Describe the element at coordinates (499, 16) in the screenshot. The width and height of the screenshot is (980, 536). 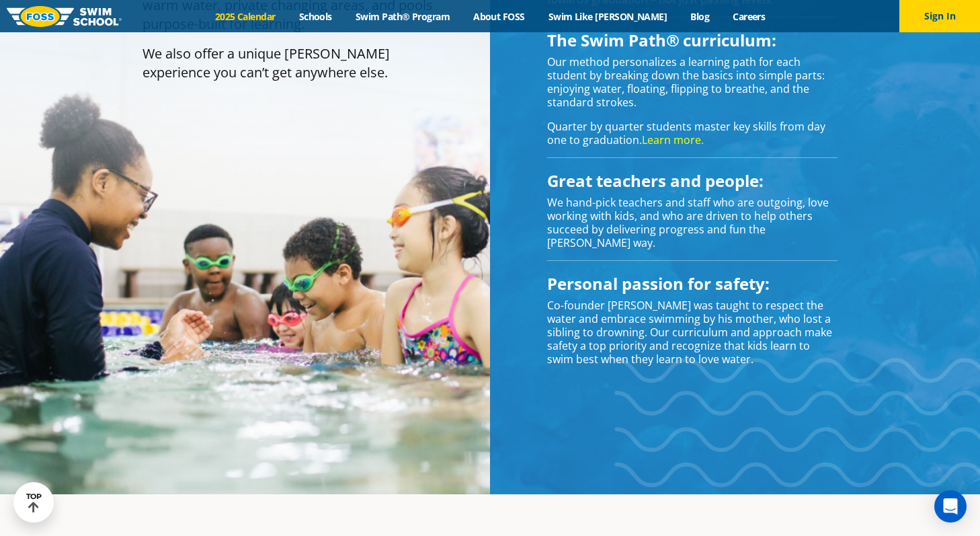
I see `a: About FOSS` at that location.